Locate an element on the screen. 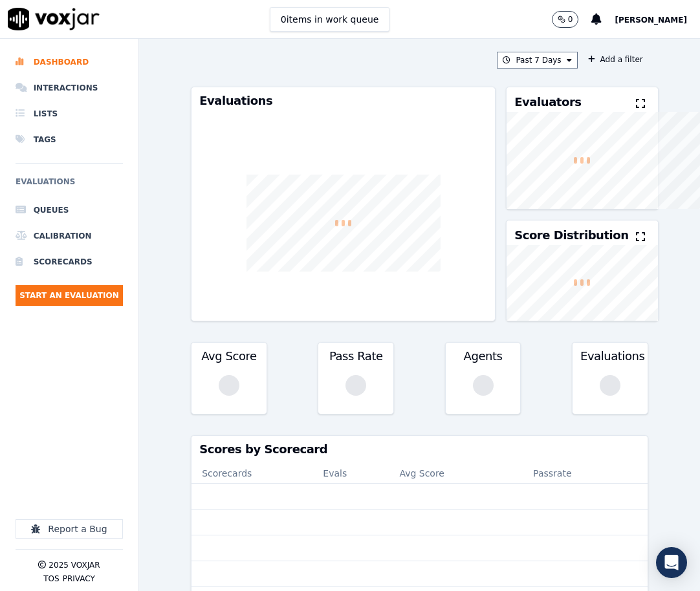 The image size is (700, 591). a: Dashboard is located at coordinates (69, 62).